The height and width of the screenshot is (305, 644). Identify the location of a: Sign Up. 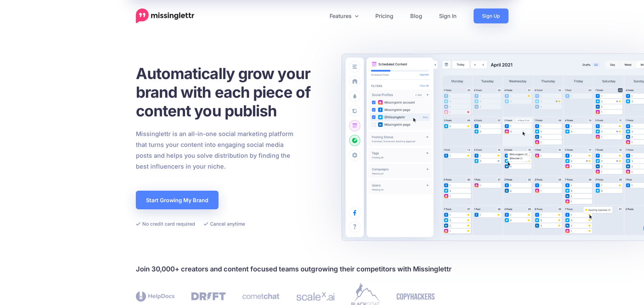
(490, 16).